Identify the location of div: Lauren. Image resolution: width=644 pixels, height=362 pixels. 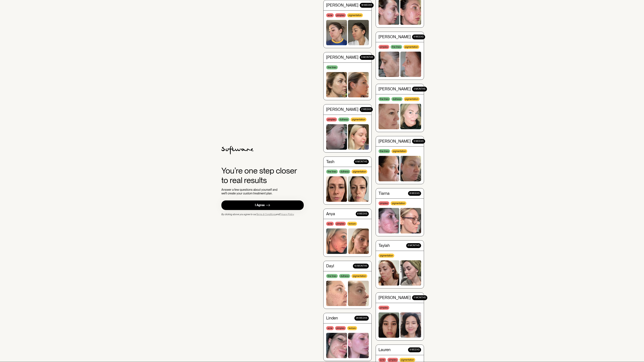
(384, 349).